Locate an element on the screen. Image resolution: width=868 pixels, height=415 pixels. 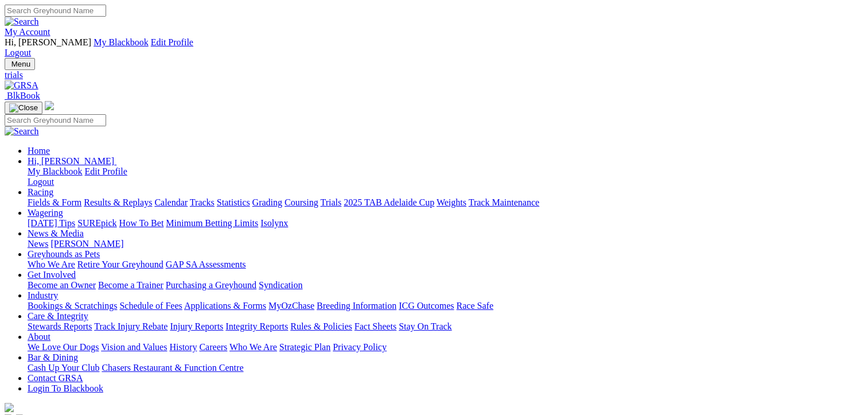
a: News & Media is located at coordinates (56, 233).